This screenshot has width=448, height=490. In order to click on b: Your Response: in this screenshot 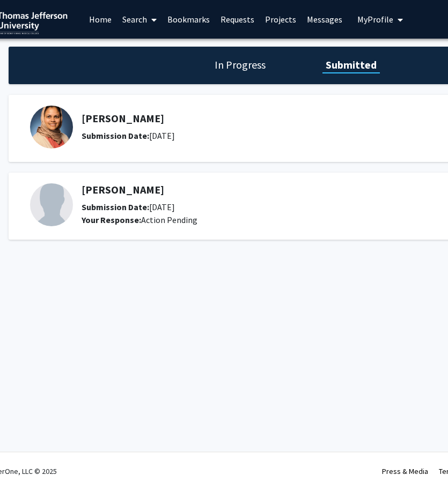, I will do `click(111, 220)`.